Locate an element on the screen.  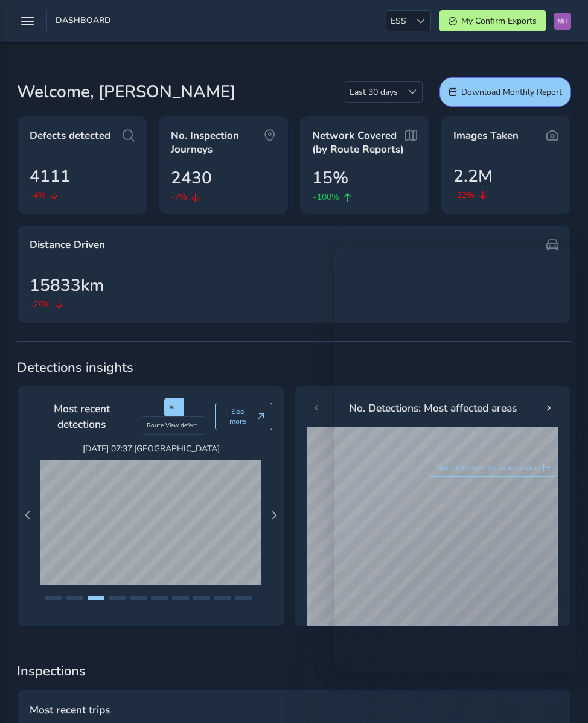
button: Download Monthly Report is located at coordinates (505, 92).